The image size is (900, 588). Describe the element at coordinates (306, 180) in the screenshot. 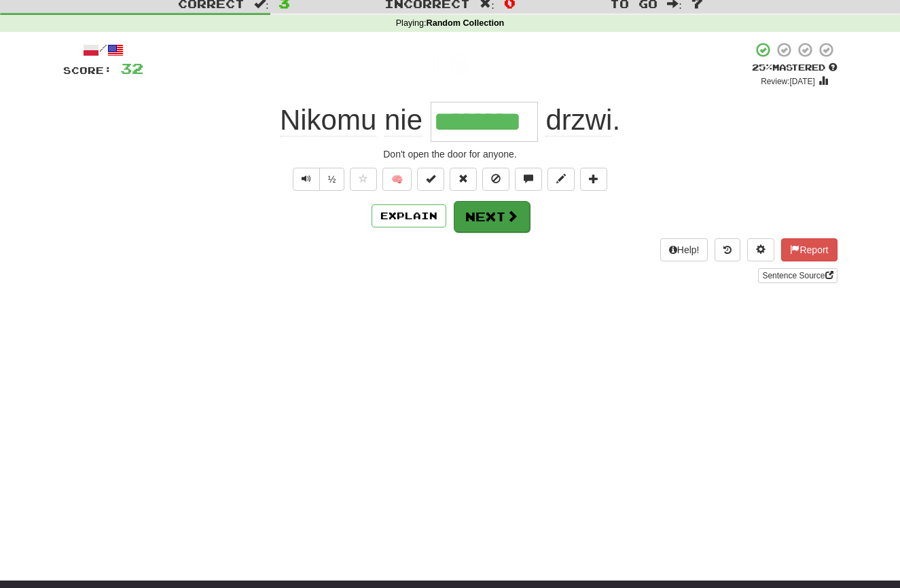

I see `button: Play sentence audio (ctl+space)` at that location.